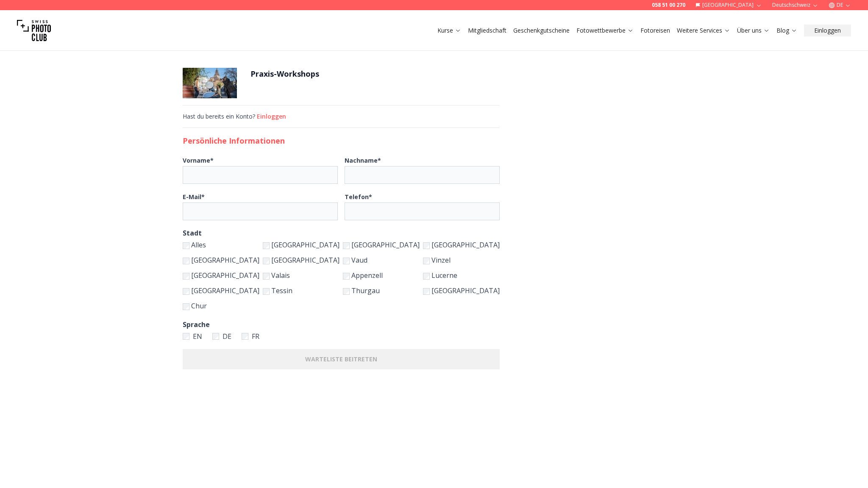  Describe the element at coordinates (256, 337) in the screenshot. I see `span: FR` at that location.